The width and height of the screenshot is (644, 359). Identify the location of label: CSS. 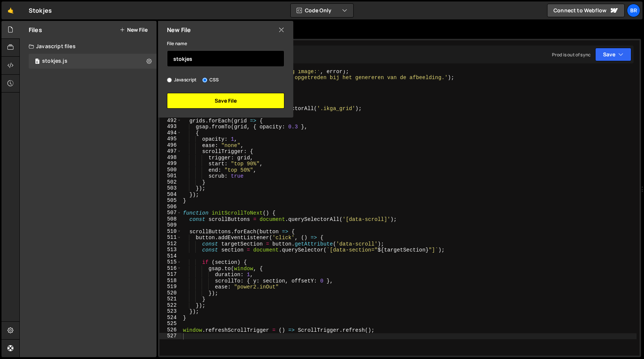
(211, 80).